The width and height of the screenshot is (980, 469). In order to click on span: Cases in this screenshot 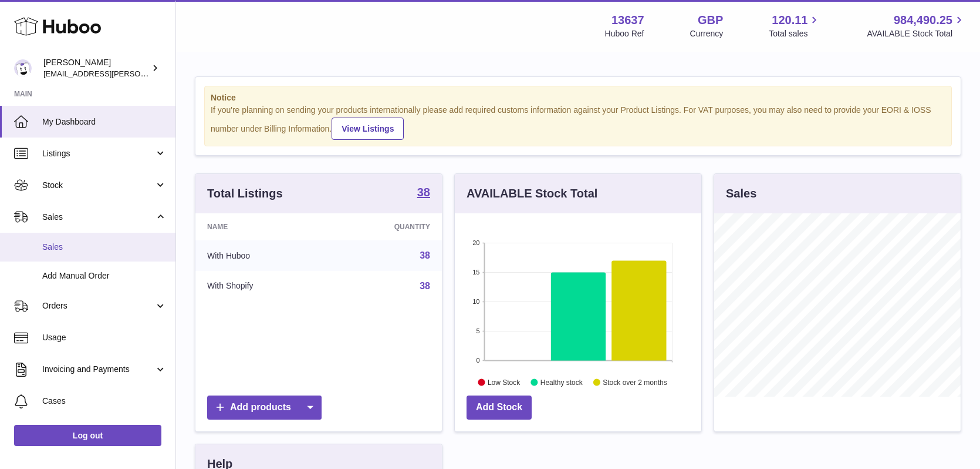, I will do `click(105, 401)`.